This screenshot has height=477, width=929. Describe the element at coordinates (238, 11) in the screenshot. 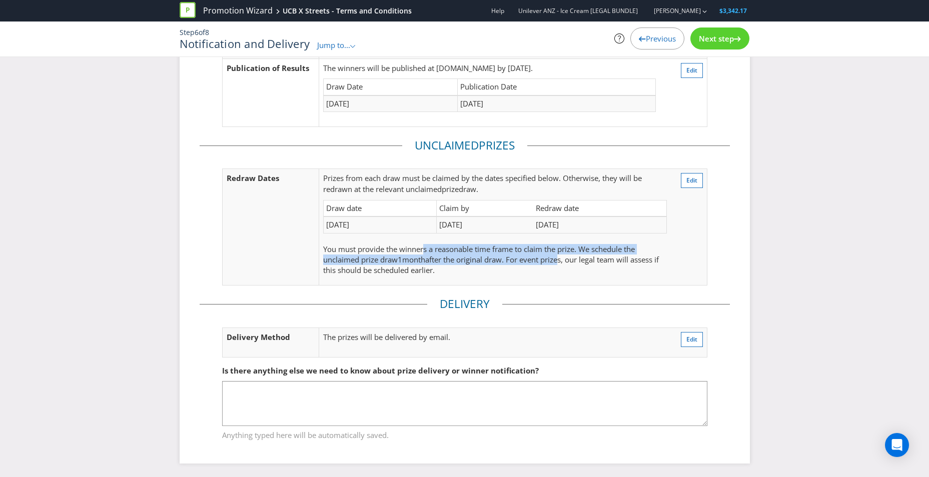

I see `a: Promotion Wizard` at that location.